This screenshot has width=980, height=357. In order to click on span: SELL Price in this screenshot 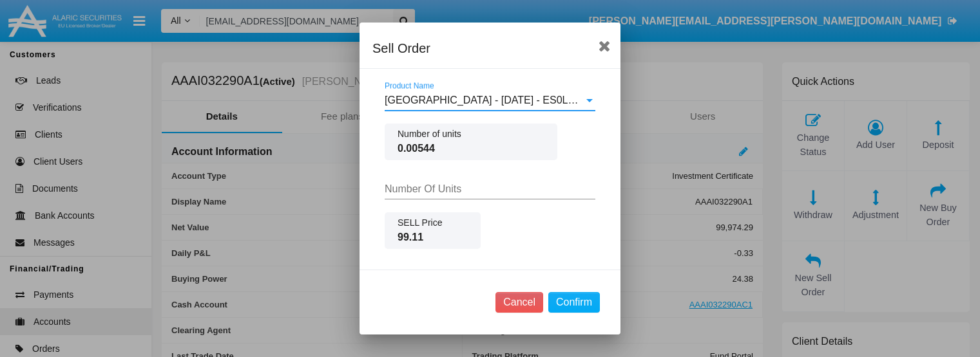, I will do `click(432, 223)`.